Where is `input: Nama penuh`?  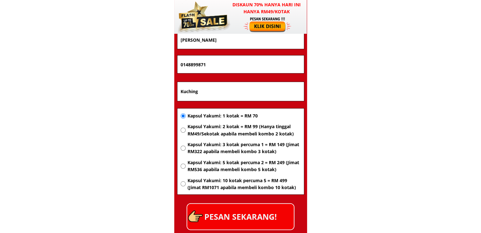
input: Nama penuh is located at coordinates (241, 40).